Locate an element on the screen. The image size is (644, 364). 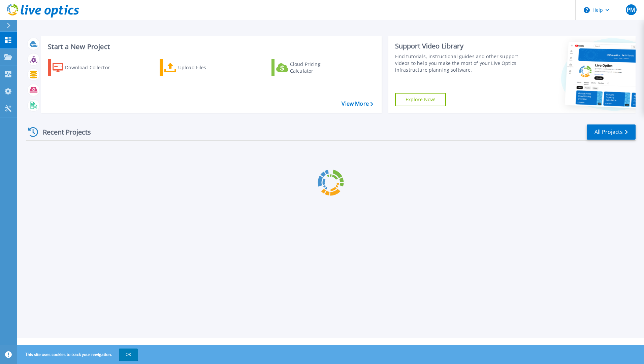
a: Explore Now! is located at coordinates (421, 100).